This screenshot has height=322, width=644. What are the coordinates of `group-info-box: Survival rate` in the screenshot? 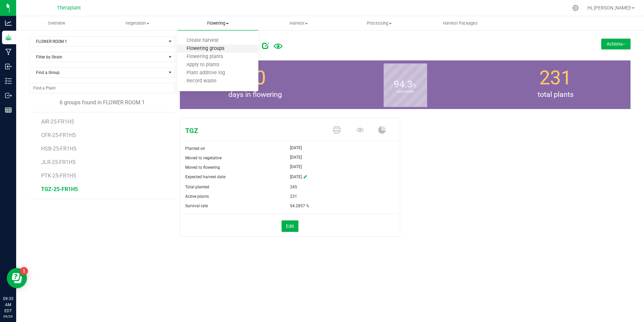 It's located at (406, 84).